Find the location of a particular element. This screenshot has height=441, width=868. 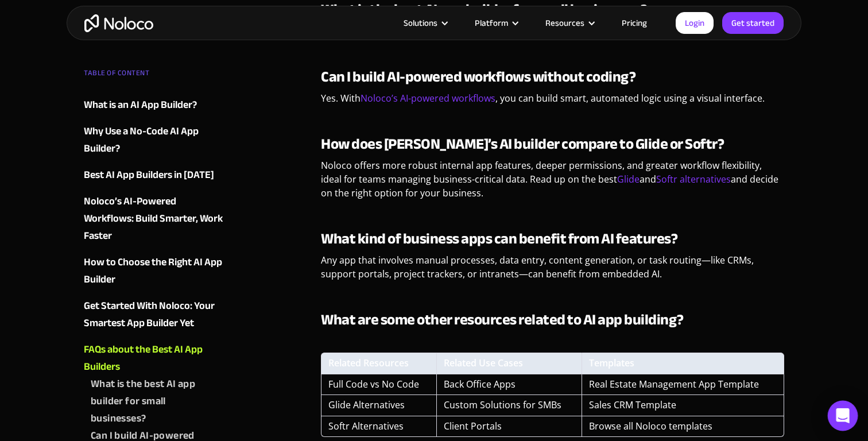

a: FAQs about the Best AI App Builders is located at coordinates (153, 358).